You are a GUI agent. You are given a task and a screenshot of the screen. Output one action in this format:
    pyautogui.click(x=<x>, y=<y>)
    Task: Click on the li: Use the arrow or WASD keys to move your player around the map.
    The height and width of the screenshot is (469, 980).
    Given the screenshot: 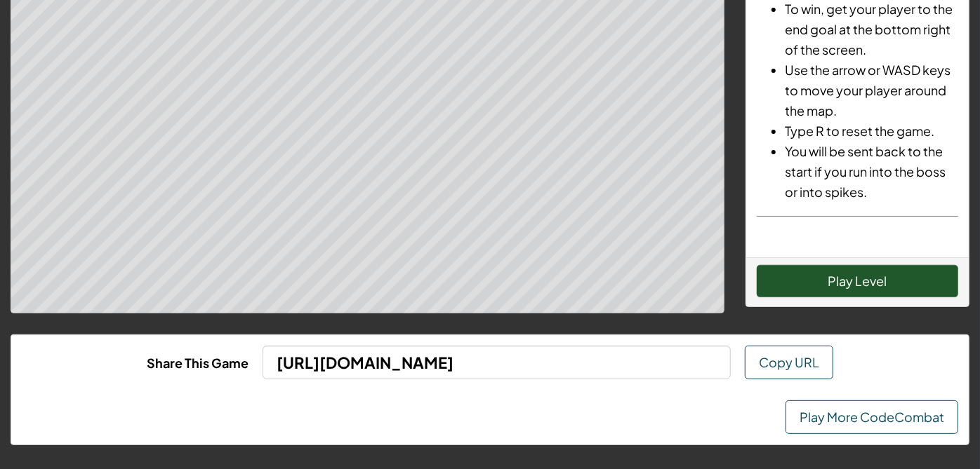 What is the action you would take?
    pyautogui.click(x=871, y=89)
    